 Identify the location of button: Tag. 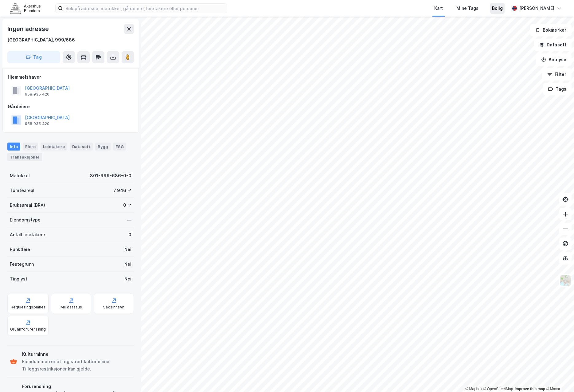
(34, 58).